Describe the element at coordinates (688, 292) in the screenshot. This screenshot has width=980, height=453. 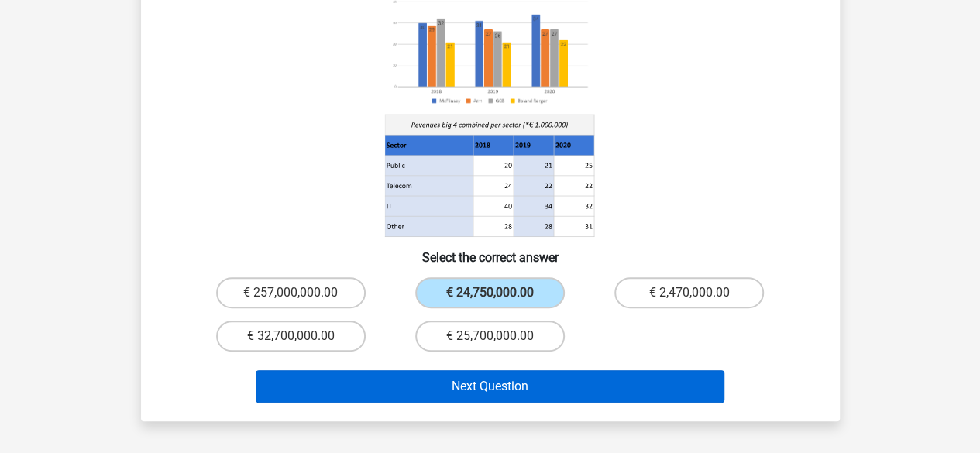
I see `label: € 2,470,000.00` at that location.